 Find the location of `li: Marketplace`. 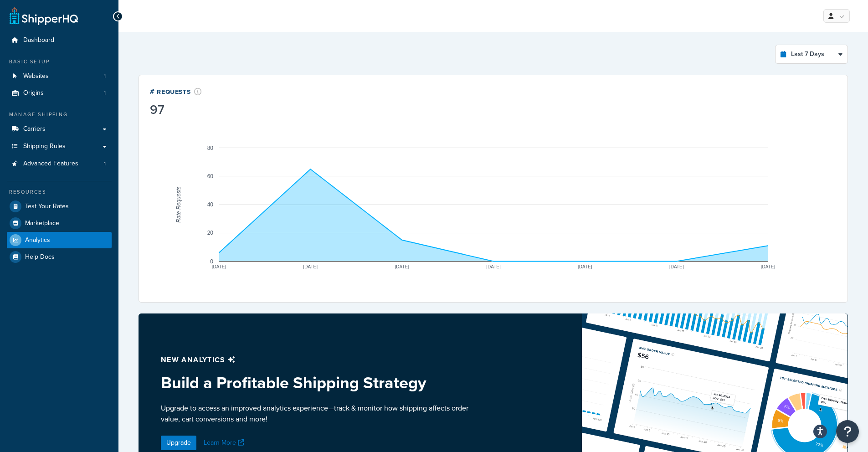

li: Marketplace is located at coordinates (60, 223).